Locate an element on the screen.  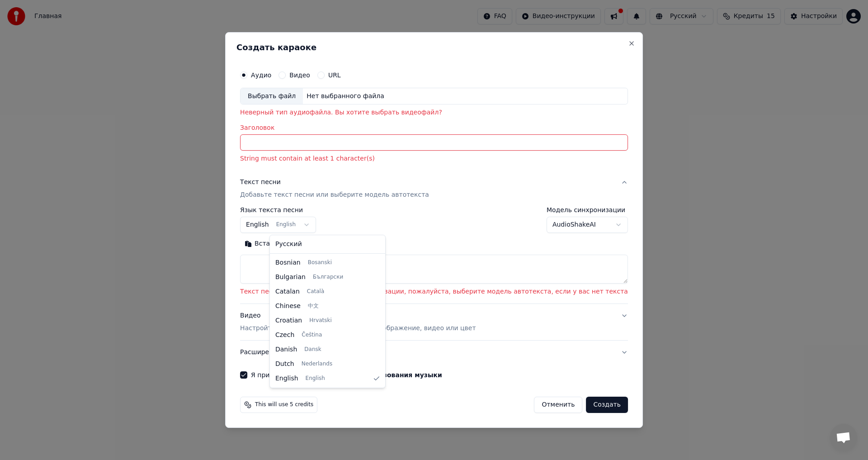
span: Čeština is located at coordinates (312, 335).